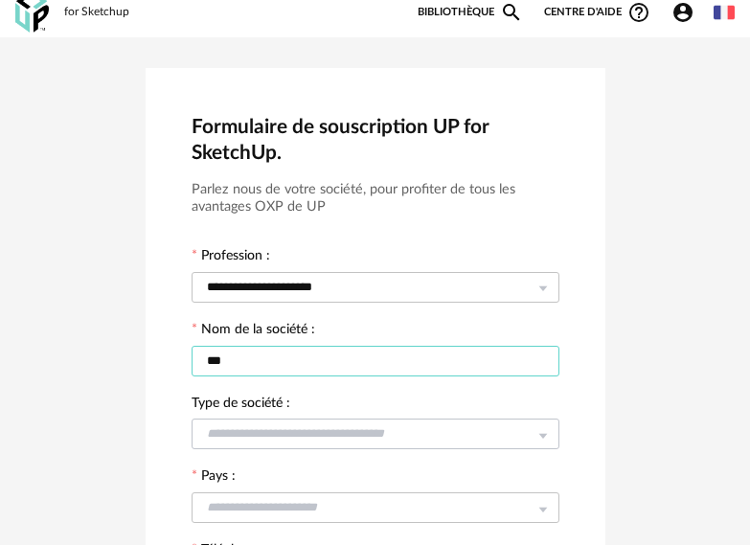 The height and width of the screenshot is (545, 750). I want to click on h3: Parlez nous de votre société, pour profiter de tous les avantages OXP de UP, so click(376, 198).